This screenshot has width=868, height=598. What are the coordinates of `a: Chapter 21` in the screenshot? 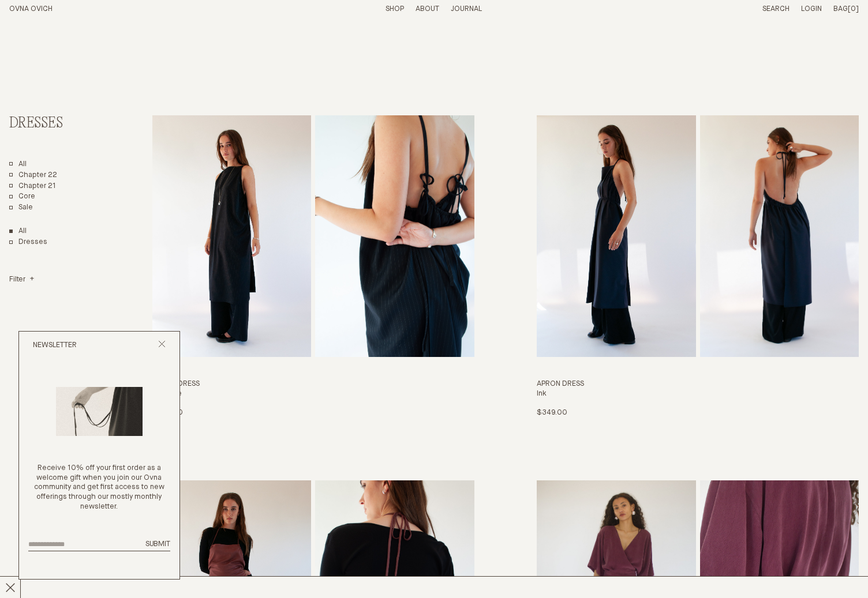 It's located at (33, 186).